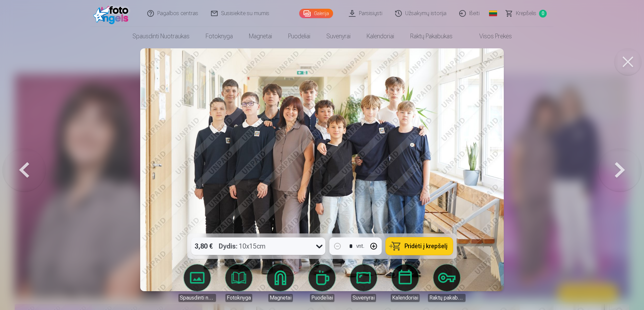 This screenshot has width=644, height=310. What do you see at coordinates (526, 13) in the screenshot?
I see `span: Krepšelis` at bounding box center [526, 13].